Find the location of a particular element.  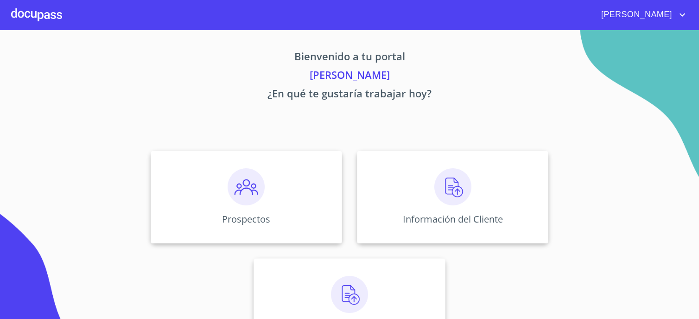

p: Prospectos is located at coordinates (246, 219).